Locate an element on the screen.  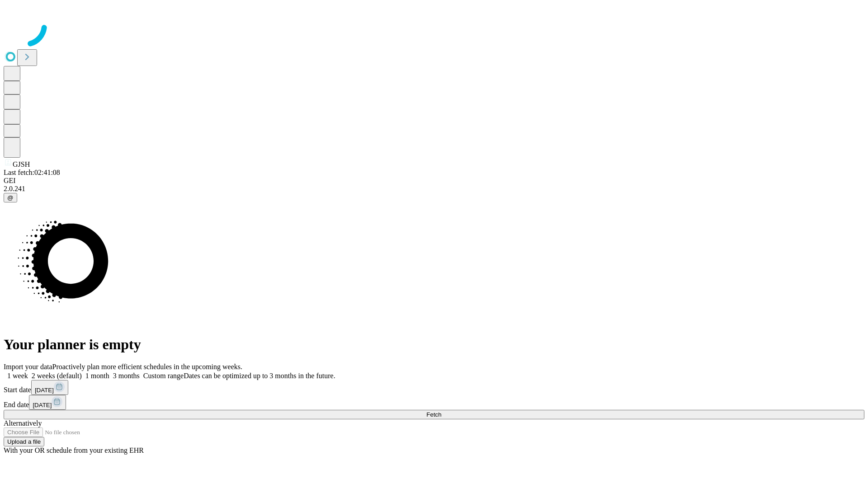
span: Fetch is located at coordinates (434, 415).